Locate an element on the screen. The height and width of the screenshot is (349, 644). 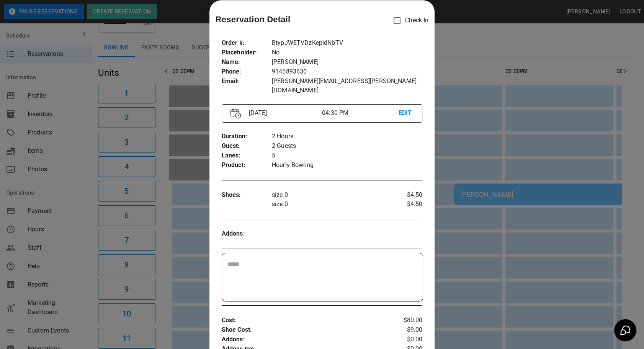
p: Check In is located at coordinates (409, 21).